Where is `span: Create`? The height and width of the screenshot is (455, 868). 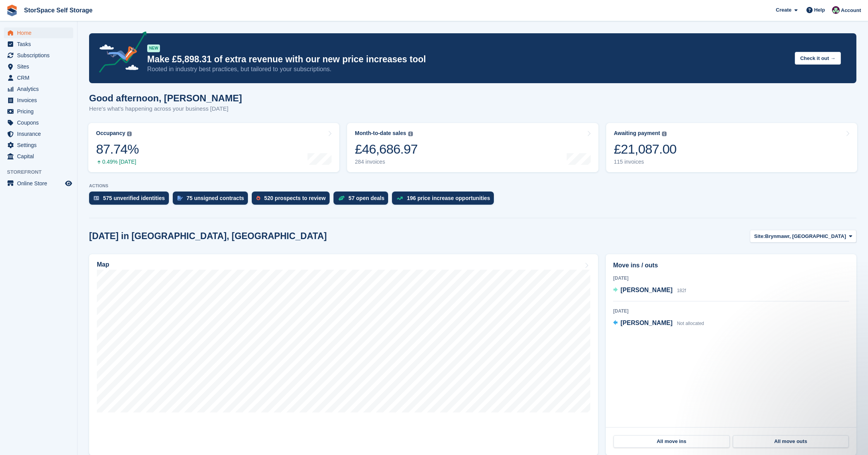 span: Create is located at coordinates (783, 10).